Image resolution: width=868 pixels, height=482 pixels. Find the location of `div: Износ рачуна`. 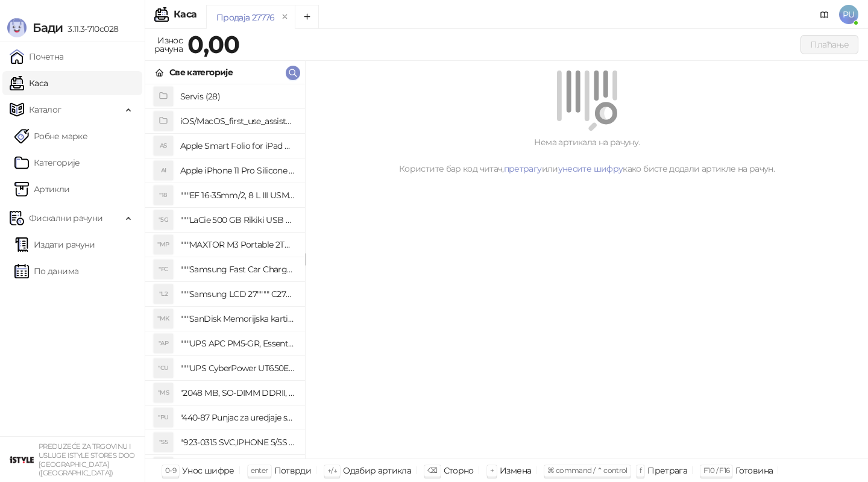

div: Износ рачуна is located at coordinates (168, 45).